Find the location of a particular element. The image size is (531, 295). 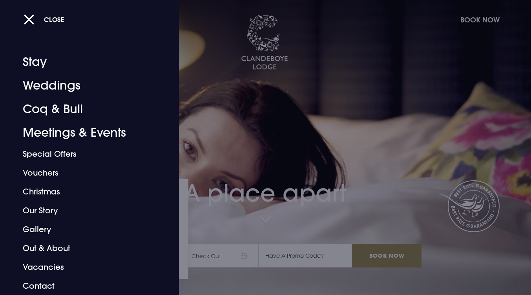

a: Out & About is located at coordinates (85, 248).